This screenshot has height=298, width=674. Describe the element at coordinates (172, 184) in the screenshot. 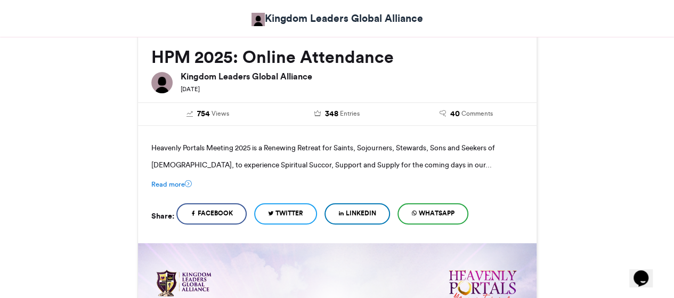

I see `a: Read more` at that location.